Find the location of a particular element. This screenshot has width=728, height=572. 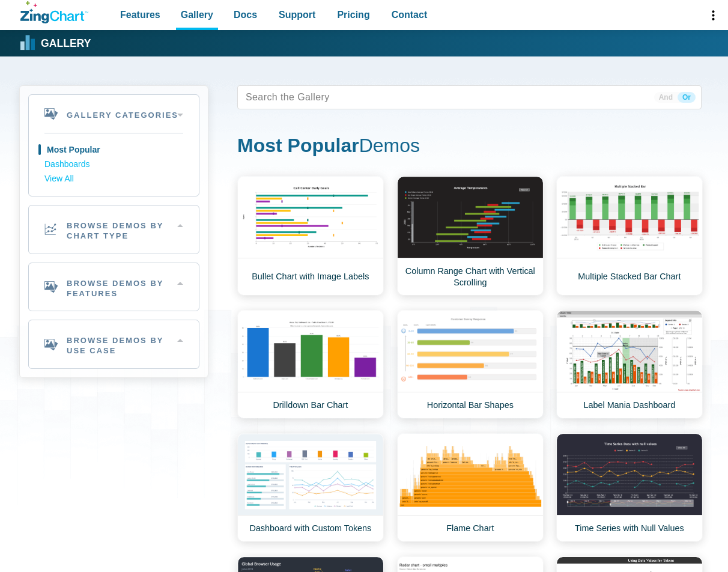

h2: Gallery Categories is located at coordinates (114, 114).